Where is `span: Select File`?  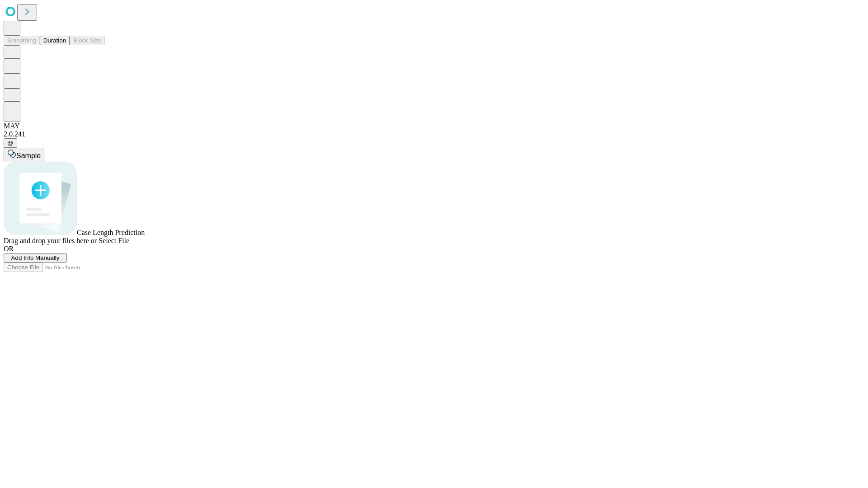 span: Select File is located at coordinates (114, 240).